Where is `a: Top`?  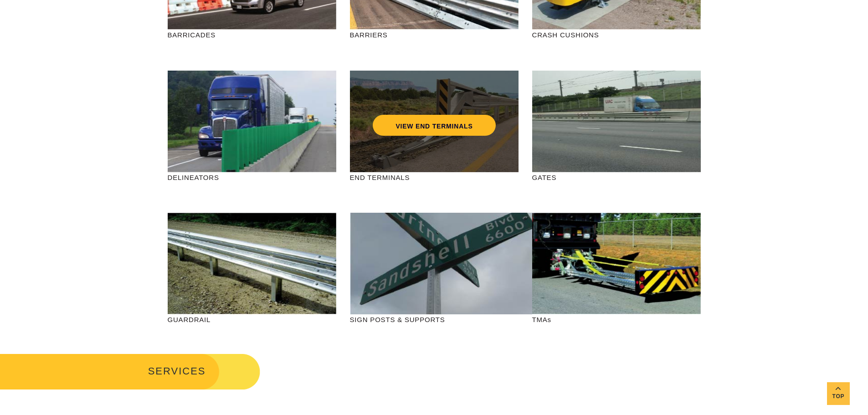 a: Top is located at coordinates (838, 394).